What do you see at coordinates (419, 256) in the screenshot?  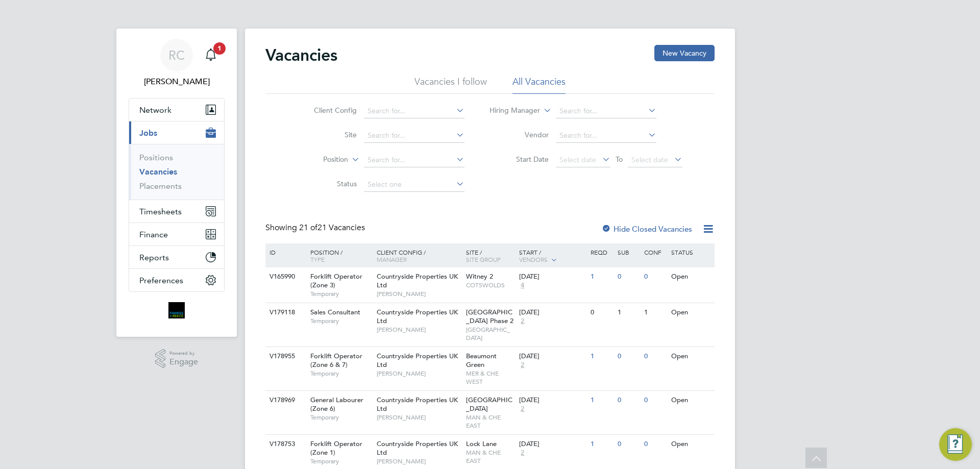 I see `div: Client Config /` at bounding box center [419, 256].